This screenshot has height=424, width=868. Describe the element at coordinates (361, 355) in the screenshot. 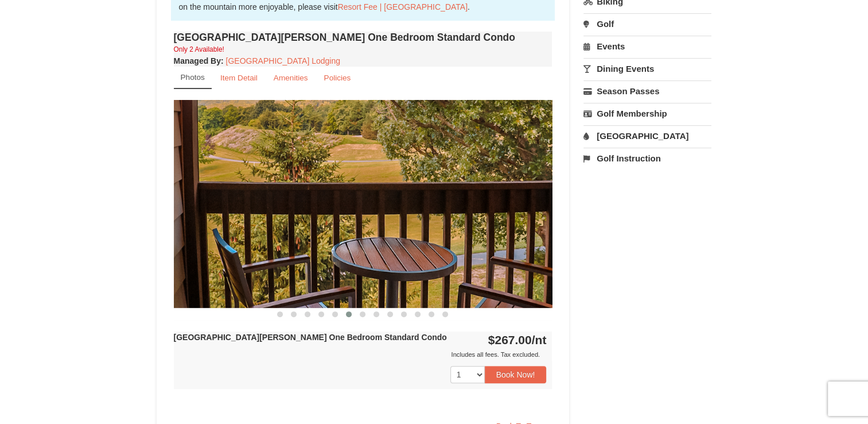

I see `div: Includes all fees. Tax excluded.` at that location.